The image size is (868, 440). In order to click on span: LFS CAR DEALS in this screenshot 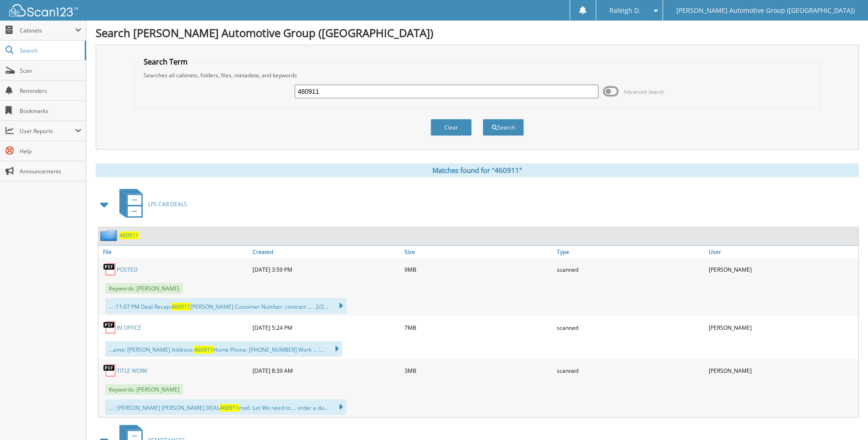, I will do `click(168, 204)`.